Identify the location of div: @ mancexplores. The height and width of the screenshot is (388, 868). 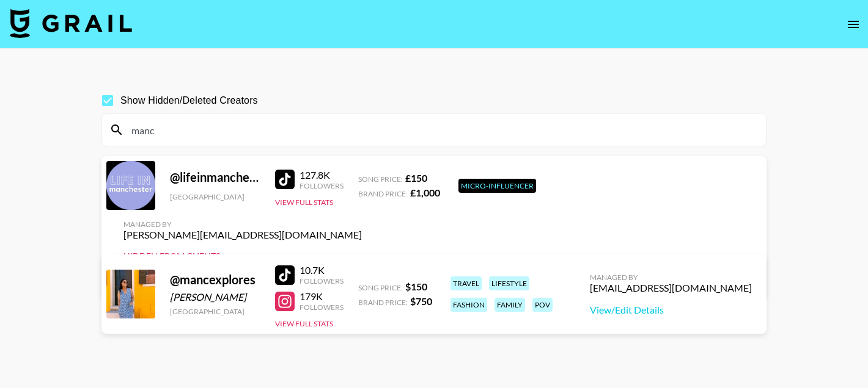
(216, 280).